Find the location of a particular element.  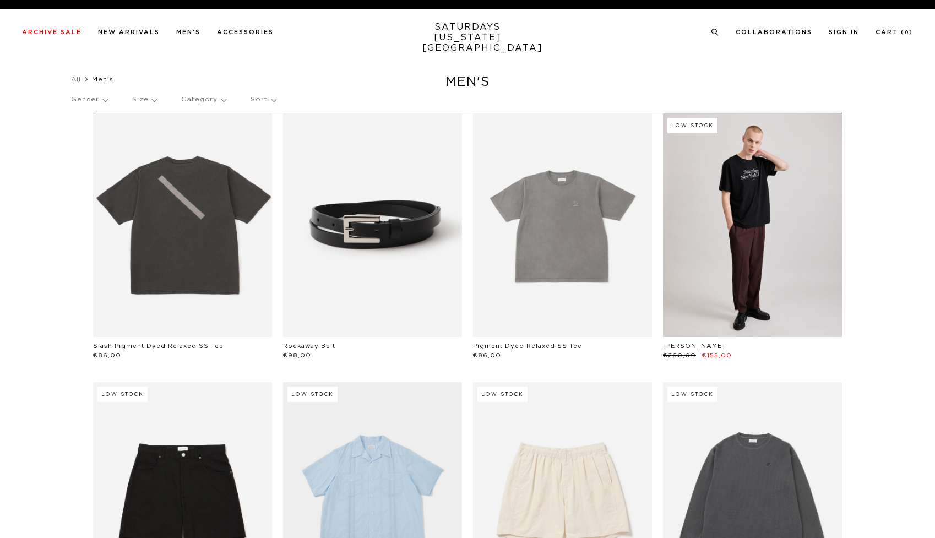

p: Size is located at coordinates (144, 100).